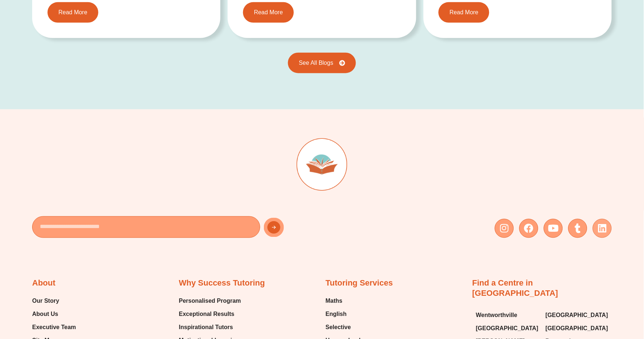 The image size is (644, 339). What do you see at coordinates (46, 301) in the screenshot?
I see `span: Our Story` at bounding box center [46, 301].